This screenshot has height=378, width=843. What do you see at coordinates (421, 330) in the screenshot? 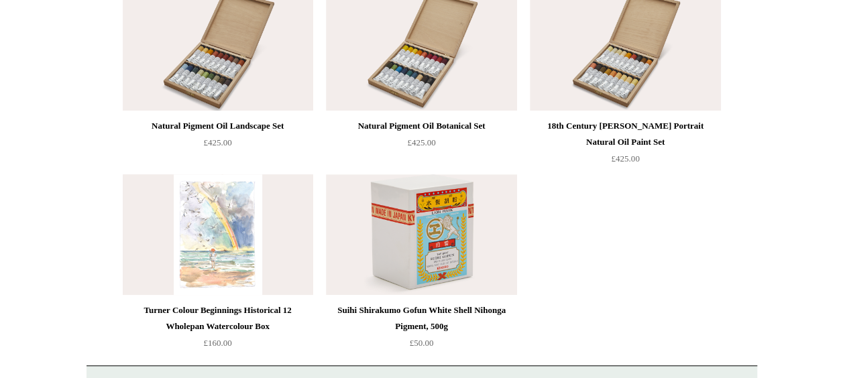
I see `a: Suihi Shirakumo Gofun White Shell Nihonga Pigment, 500g £50.00` at bounding box center [421, 330].